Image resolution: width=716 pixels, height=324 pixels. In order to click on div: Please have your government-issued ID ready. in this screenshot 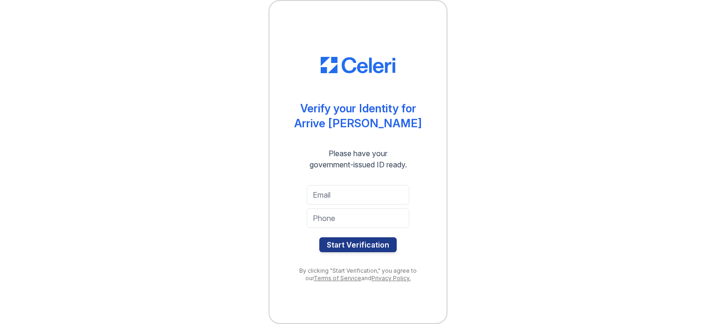, I will do `click(358, 159)`.